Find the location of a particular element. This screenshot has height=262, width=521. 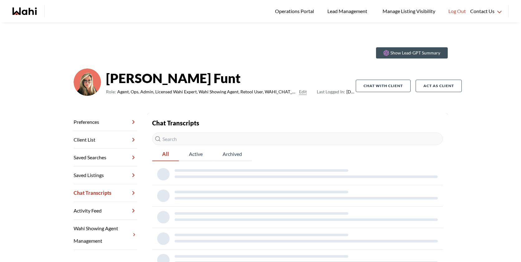

span: Operations Portal is located at coordinates (295, 11).